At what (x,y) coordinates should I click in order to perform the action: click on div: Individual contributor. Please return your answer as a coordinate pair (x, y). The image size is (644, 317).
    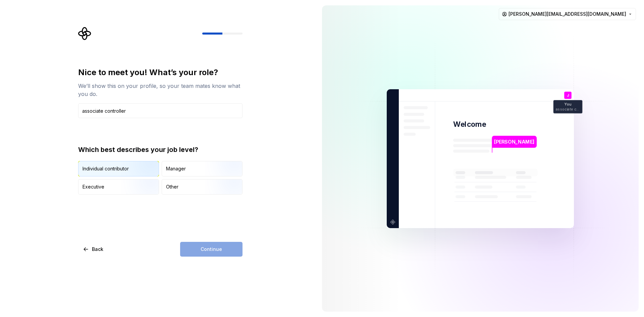
    Looking at the image, I should click on (106, 169).